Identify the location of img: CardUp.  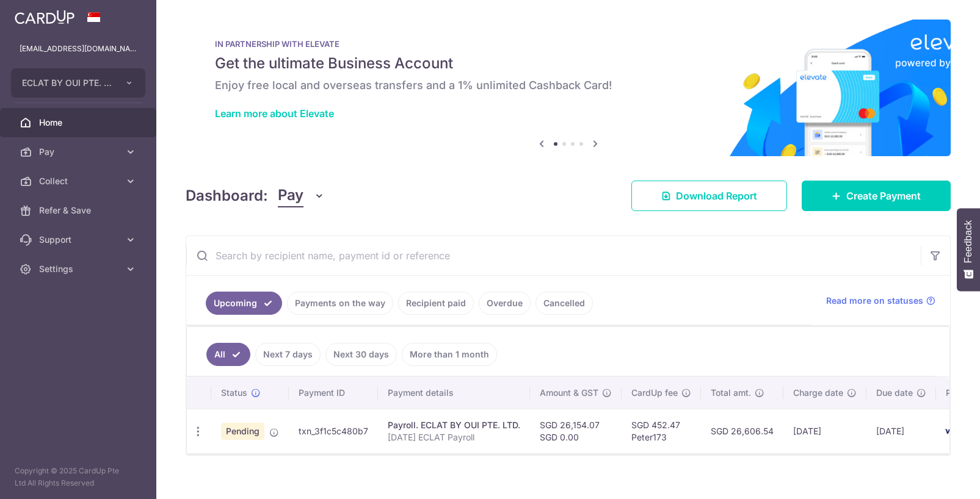
(44, 17).